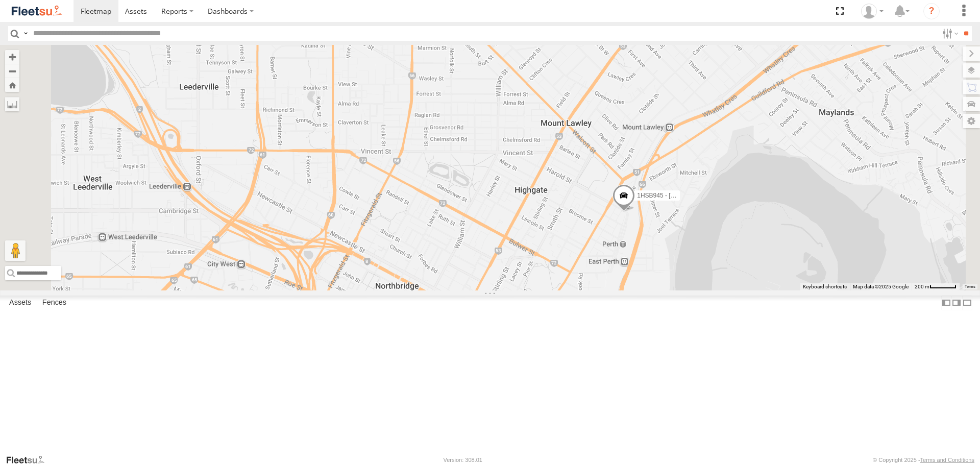 The height and width of the screenshot is (465, 980). I want to click on label: Fences, so click(54, 303).